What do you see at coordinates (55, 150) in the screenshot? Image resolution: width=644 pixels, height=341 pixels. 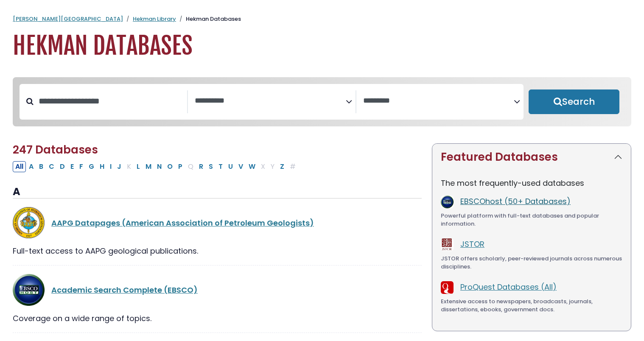 I see `span: 247 Databases` at bounding box center [55, 150].